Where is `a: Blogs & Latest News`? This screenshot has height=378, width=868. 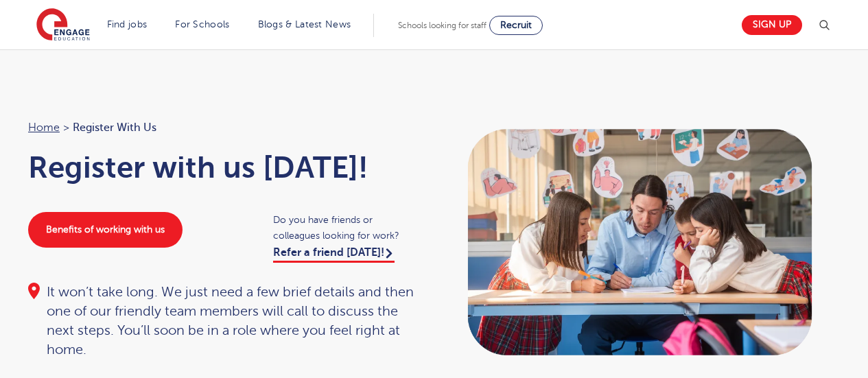 a: Blogs & Latest News is located at coordinates (305, 24).